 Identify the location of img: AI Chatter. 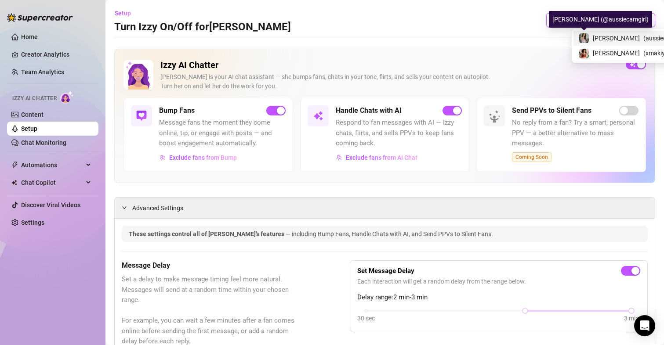
(67, 97).